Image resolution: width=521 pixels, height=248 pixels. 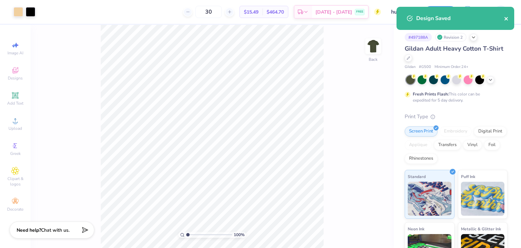 What do you see at coordinates (15, 153) in the screenshot?
I see `span: Greek` at bounding box center [15, 153].